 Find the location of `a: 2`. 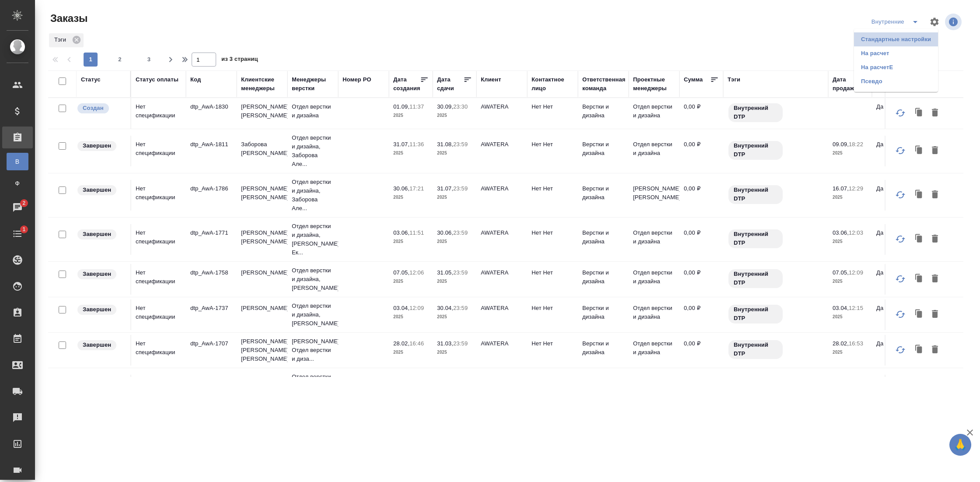

a: 2 is located at coordinates (18, 208).